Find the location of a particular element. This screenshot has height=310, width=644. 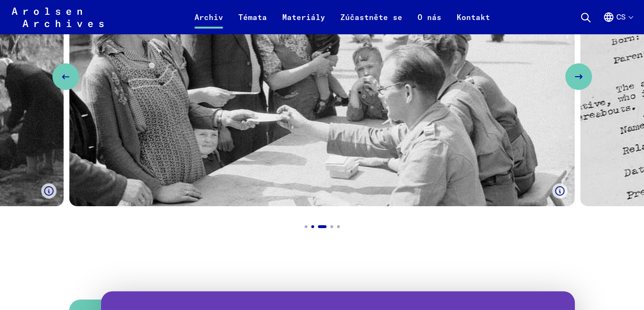

a: Materiály is located at coordinates (304, 23).